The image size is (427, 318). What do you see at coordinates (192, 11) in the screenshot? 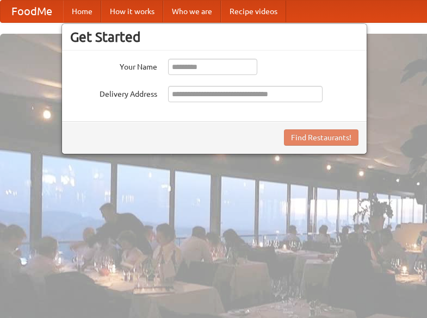
I see `a: Who we are` at bounding box center [192, 11].